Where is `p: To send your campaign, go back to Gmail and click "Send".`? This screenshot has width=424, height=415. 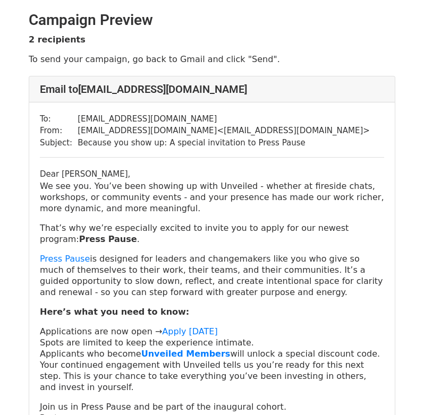 p: To send your campaign, go back to Gmail and click "Send". is located at coordinates (212, 59).